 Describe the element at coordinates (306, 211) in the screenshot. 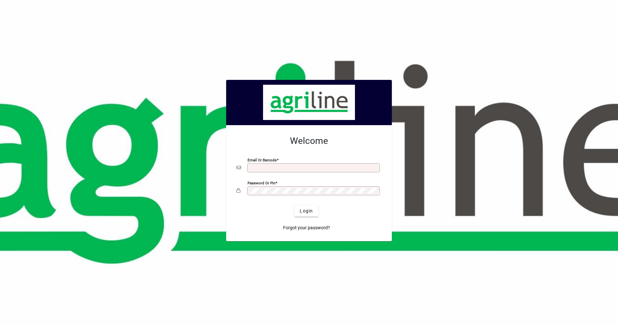

I see `span: Login` at that location.